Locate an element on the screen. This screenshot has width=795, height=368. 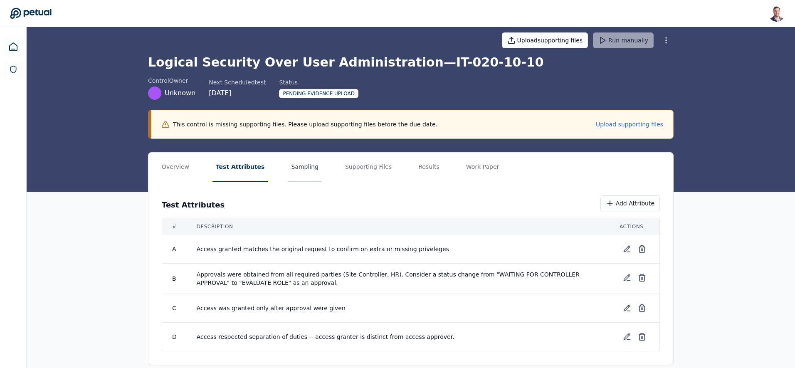
button: Results is located at coordinates (428, 167).